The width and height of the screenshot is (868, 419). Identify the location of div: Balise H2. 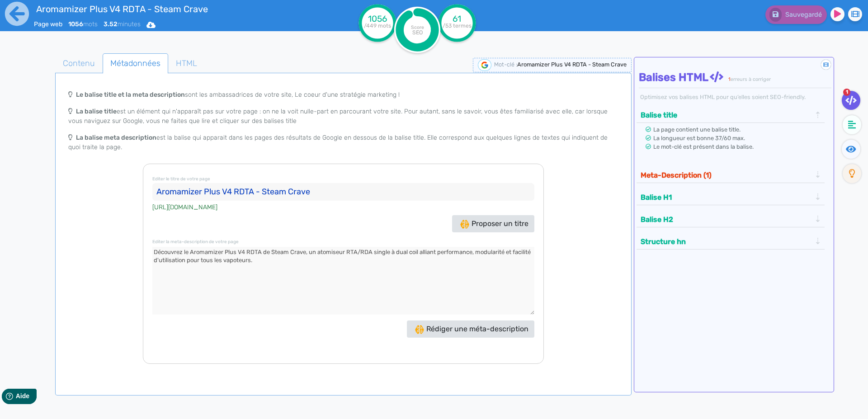
(731, 220).